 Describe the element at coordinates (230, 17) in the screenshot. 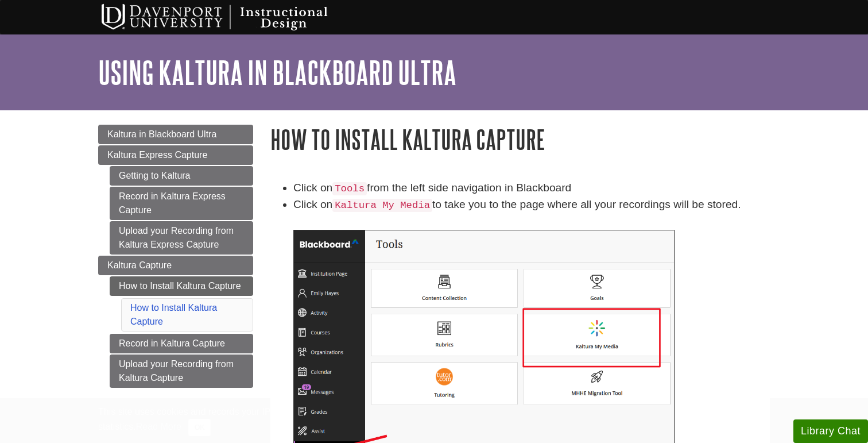

I see `img: Davenport University Instructional Design` at that location.